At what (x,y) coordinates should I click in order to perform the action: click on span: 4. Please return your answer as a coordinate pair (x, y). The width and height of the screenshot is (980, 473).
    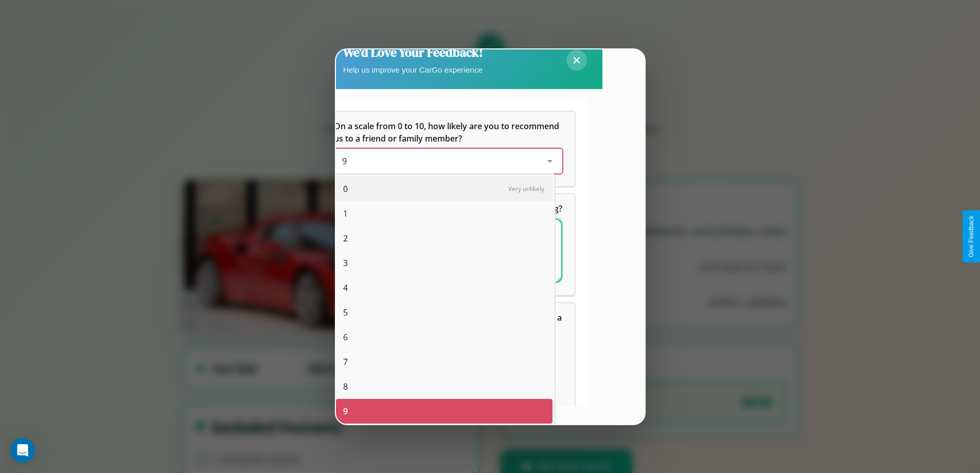
    Looking at the image, I should click on (345, 288).